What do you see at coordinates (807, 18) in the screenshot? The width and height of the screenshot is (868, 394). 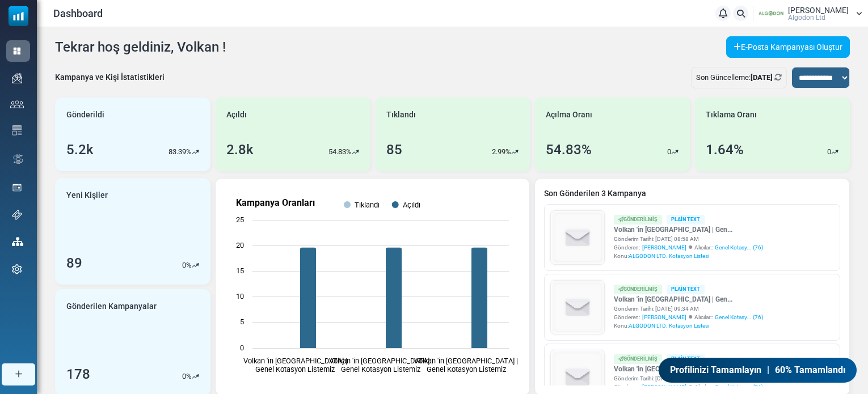 I see `span: Algodon Ltd` at bounding box center [807, 18].